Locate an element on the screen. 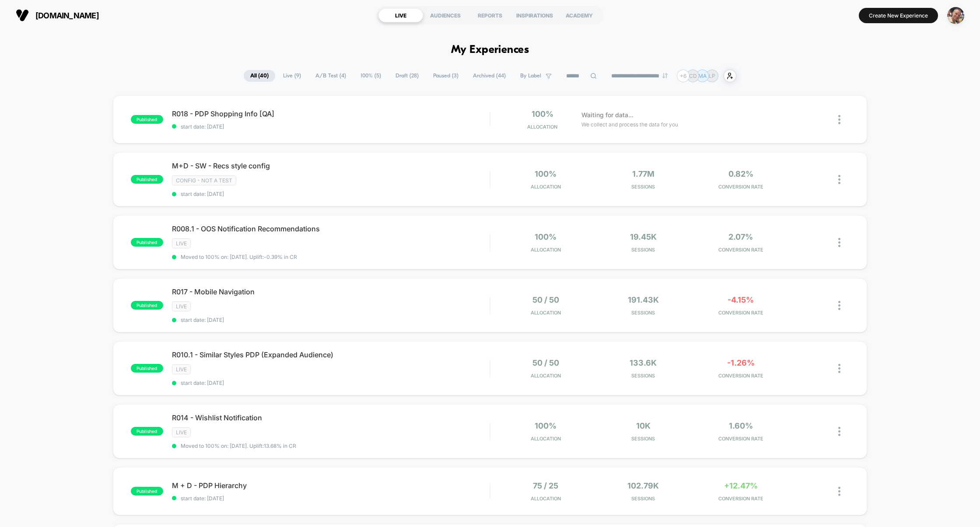 This screenshot has height=527, width=980. p: CD is located at coordinates (693, 76).